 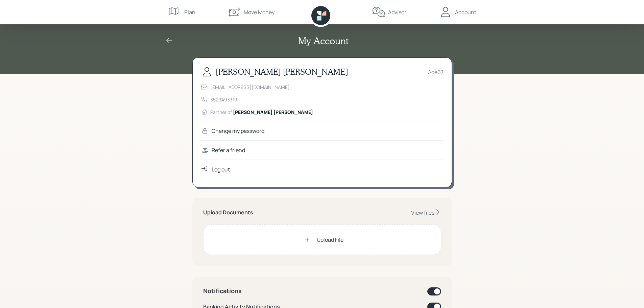 What do you see at coordinates (330, 239) in the screenshot?
I see `div: Upload File` at bounding box center [330, 239].